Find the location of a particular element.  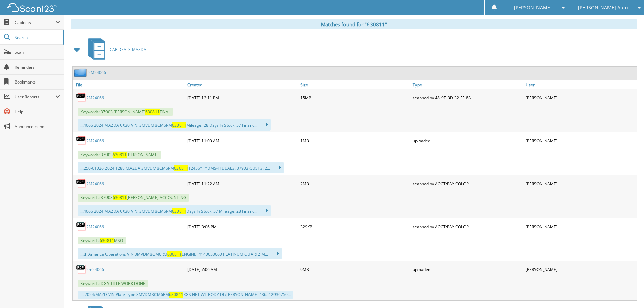

div: 2MB is located at coordinates (355, 183).